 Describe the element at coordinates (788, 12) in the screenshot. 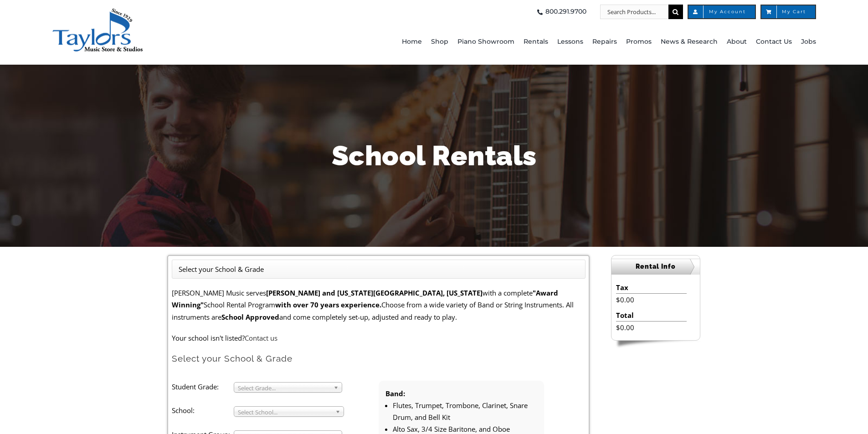

I see `a: My Cart` at that location.